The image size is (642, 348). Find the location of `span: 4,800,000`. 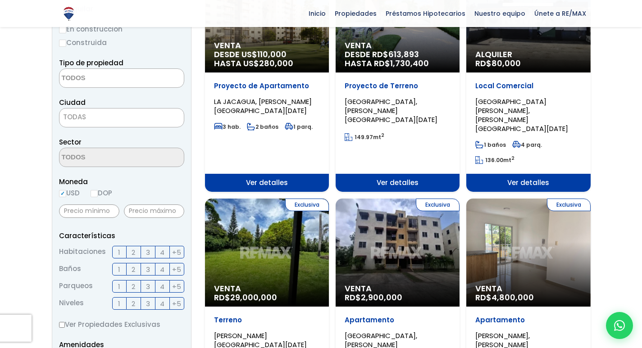

span: 4,800,000 is located at coordinates (513, 297).